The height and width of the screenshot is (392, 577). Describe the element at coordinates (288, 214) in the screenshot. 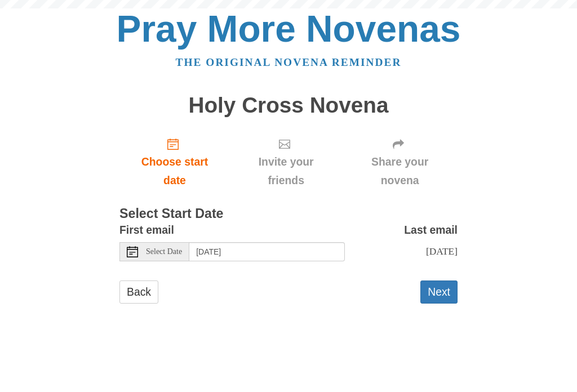

I see `h3: Select Start Date` at that location.